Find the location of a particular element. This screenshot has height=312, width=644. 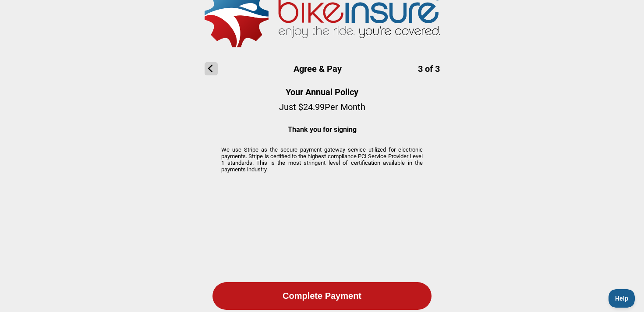

p: We use Stripe as the secure payment gateway service utilized for electronic payments. Stripe is c... is located at coordinates (322, 159).